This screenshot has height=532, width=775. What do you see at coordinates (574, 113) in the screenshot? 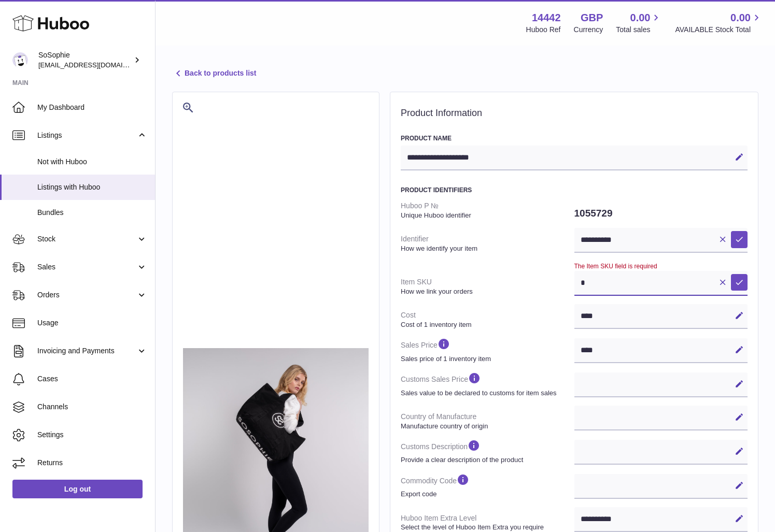
I see `h2: Product Information` at bounding box center [574, 113].